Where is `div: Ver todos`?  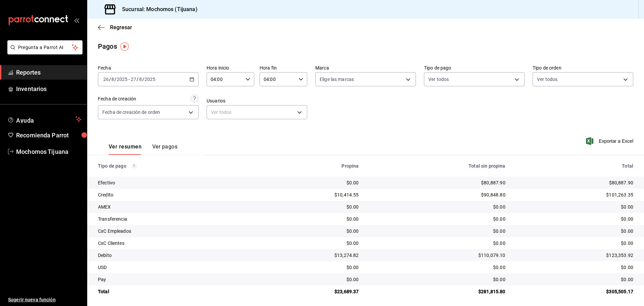
div: Ver todos is located at coordinates (256, 113).